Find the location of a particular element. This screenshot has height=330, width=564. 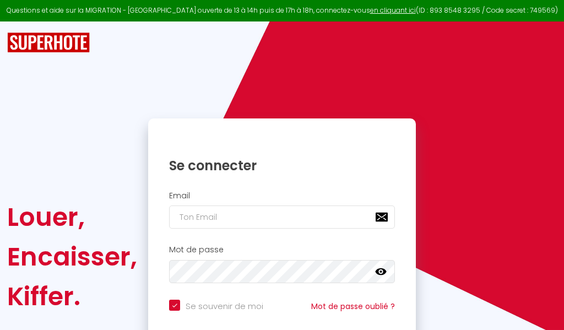

input: Ton Email is located at coordinates (282, 217).